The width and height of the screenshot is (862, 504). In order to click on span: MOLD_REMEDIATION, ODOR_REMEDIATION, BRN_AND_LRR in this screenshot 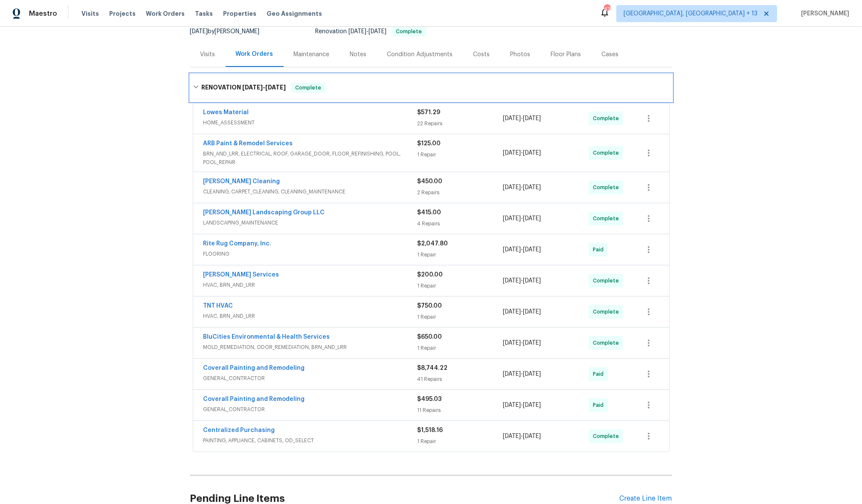, I will do `click(311, 347)`.